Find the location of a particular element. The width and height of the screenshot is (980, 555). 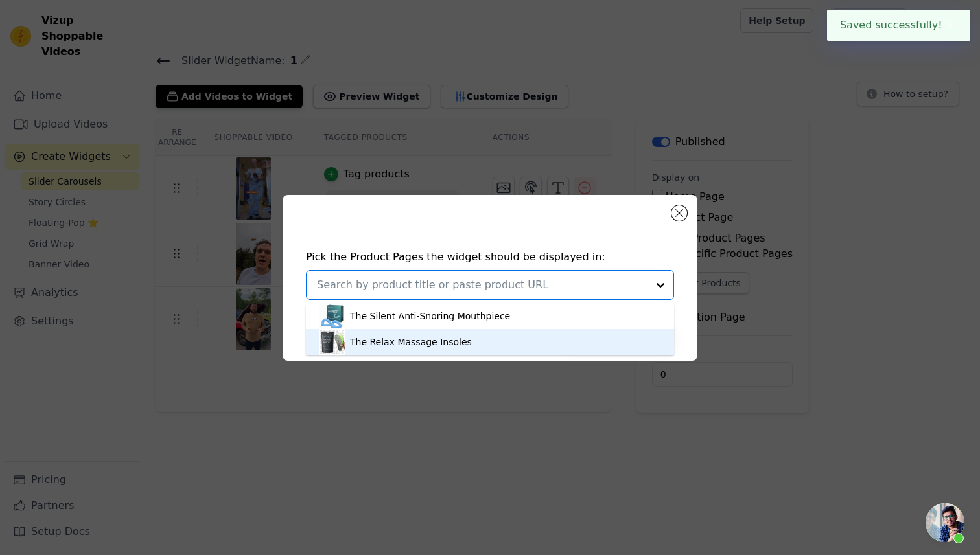

div: The Relax Massage Insoles is located at coordinates (411, 342).